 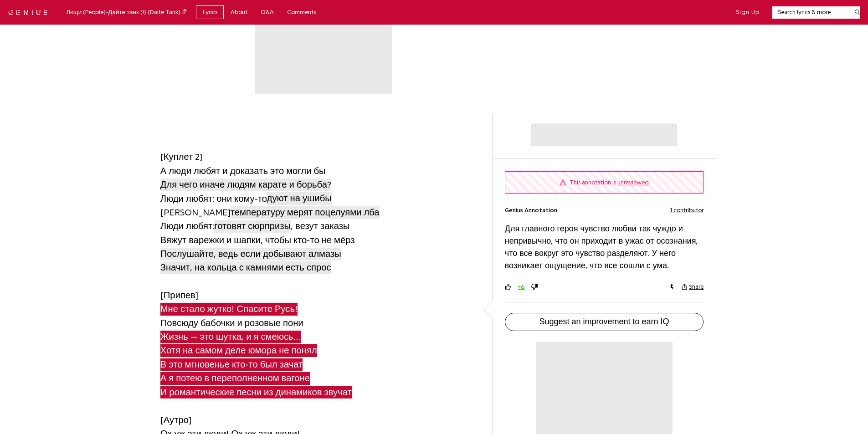 What do you see at coordinates (299, 198) in the screenshot?
I see `a: дуют на ушибы` at bounding box center [299, 198].